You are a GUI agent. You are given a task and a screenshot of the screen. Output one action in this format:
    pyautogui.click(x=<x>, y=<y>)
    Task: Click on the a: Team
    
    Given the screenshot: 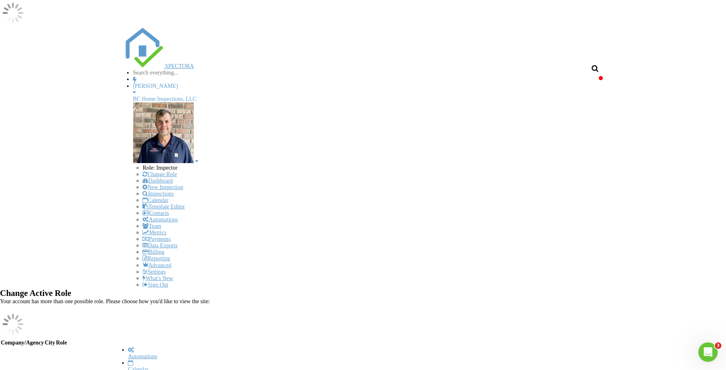 What is the action you would take?
    pyautogui.click(x=152, y=226)
    